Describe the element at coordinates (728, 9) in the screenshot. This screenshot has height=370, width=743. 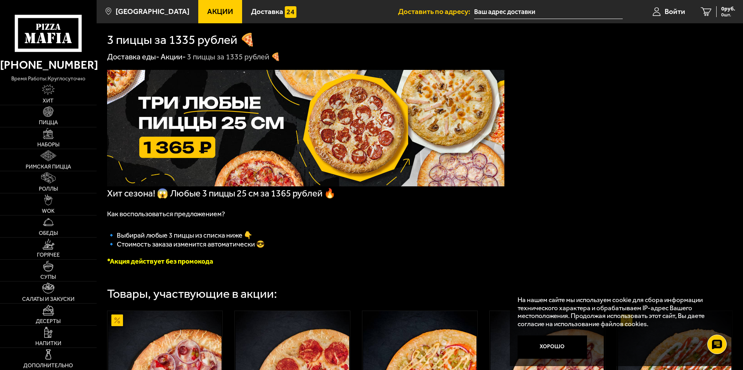
I see `span: 0 руб.` at that location.